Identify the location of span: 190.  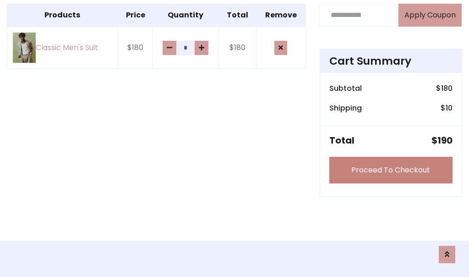
(445, 140).